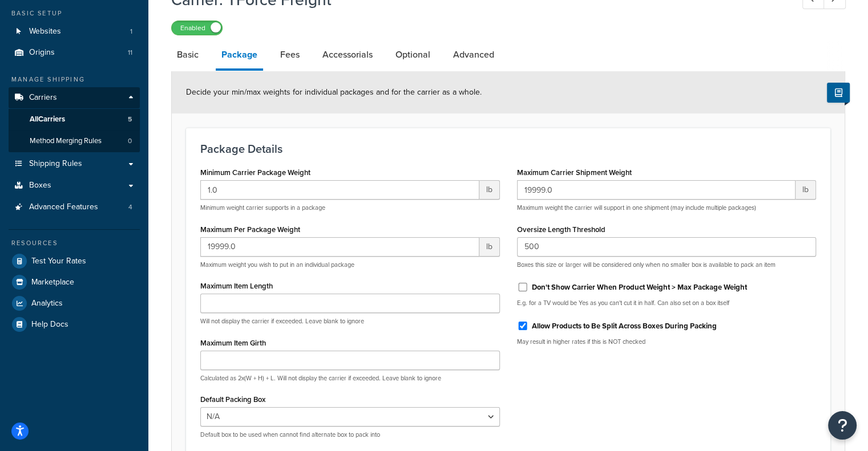  What do you see at coordinates (197, 28) in the screenshot?
I see `label: Enabled` at bounding box center [197, 28].